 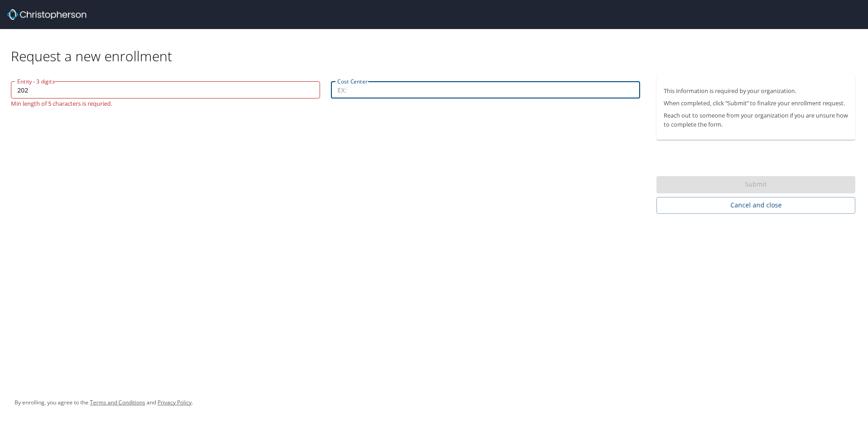 What do you see at coordinates (756, 205) in the screenshot?
I see `button: Cancel and close` at bounding box center [756, 205].